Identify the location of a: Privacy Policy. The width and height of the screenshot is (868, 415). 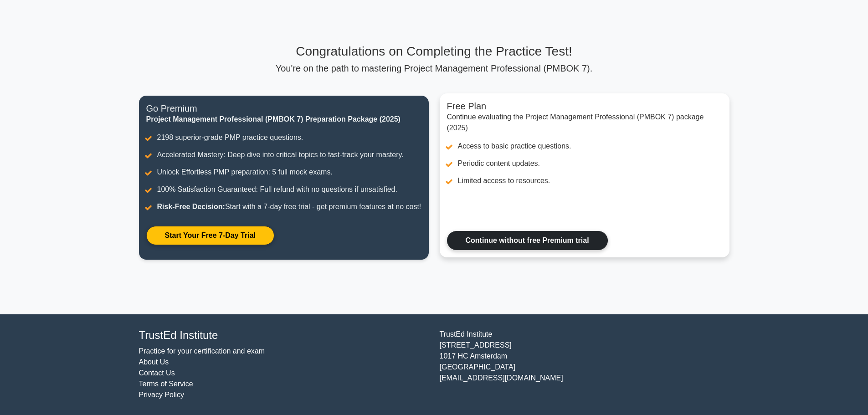
(162, 395).